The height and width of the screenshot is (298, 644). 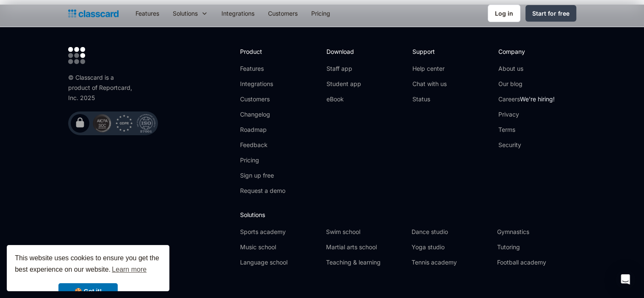 I want to click on a: Tutoring, so click(x=536, y=247).